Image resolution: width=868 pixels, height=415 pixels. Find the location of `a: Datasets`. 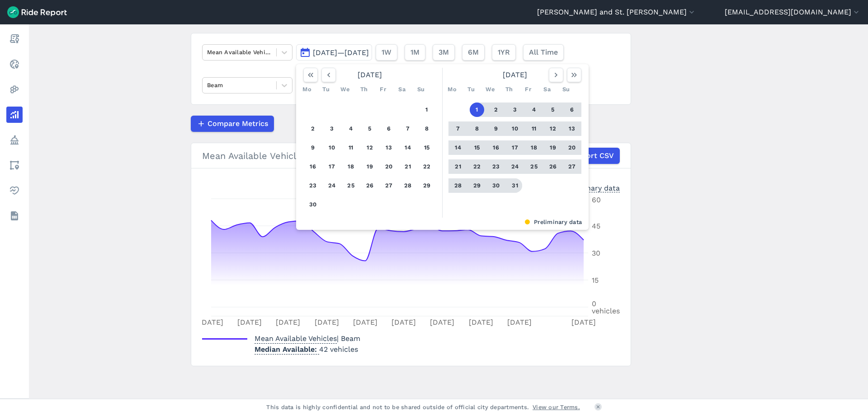

a: Datasets is located at coordinates (14, 216).